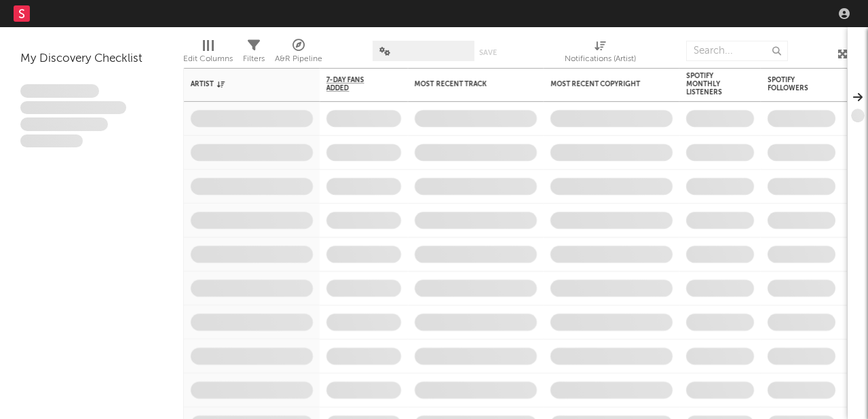 The image size is (868, 419). What do you see at coordinates (242, 84) in the screenshot?
I see `div: Artist` at bounding box center [242, 84].